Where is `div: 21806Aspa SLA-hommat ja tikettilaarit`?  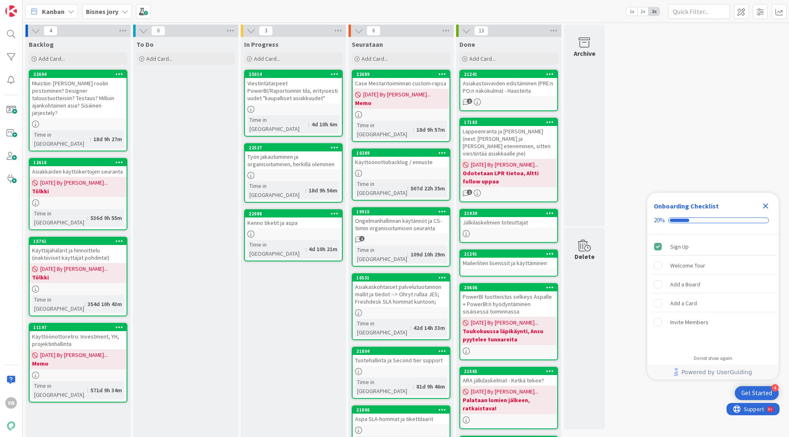
div: 21806Aspa SLA-hommat ja tikettilaarit is located at coordinates (401, 416).